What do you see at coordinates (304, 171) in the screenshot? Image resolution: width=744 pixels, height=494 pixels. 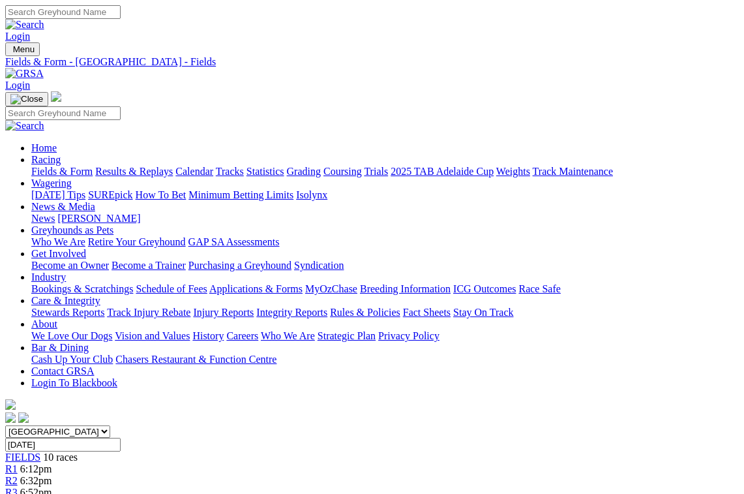 I see `a: Grading` at bounding box center [304, 171].